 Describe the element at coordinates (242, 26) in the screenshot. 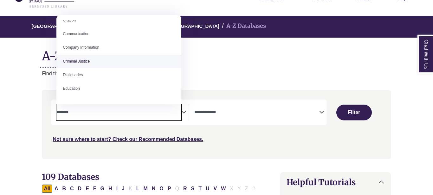

I see `li: A-Z Databases` at that location.